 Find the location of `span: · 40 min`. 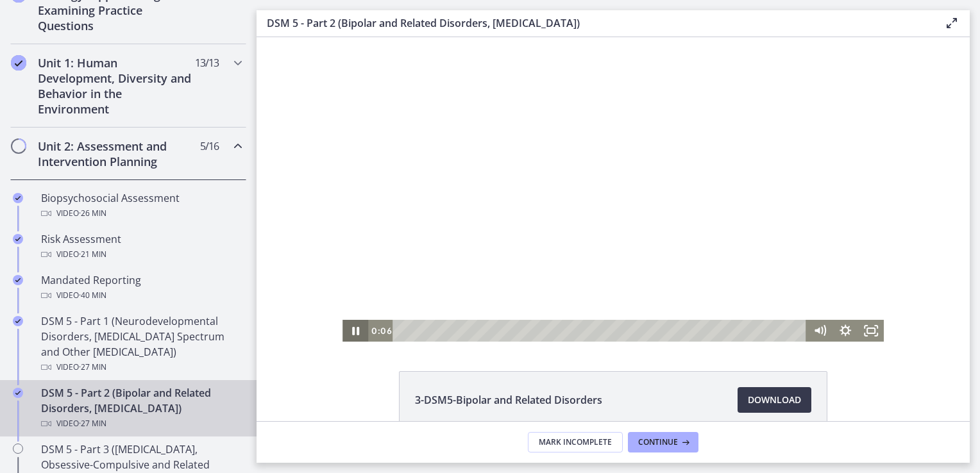

span: · 40 min is located at coordinates (92, 296).